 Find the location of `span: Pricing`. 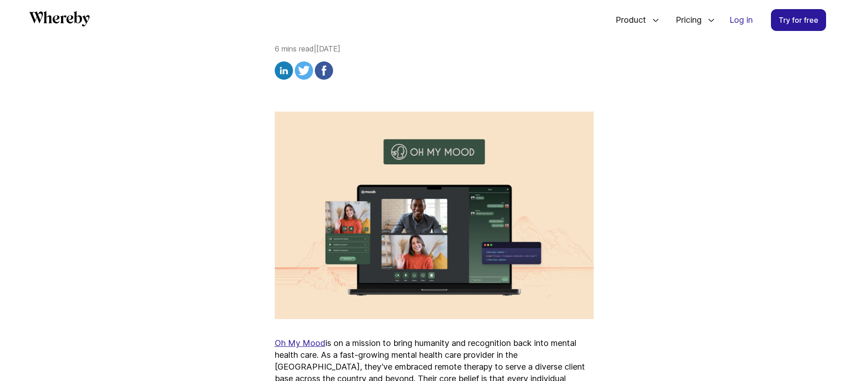

span: Pricing is located at coordinates (686, 20).